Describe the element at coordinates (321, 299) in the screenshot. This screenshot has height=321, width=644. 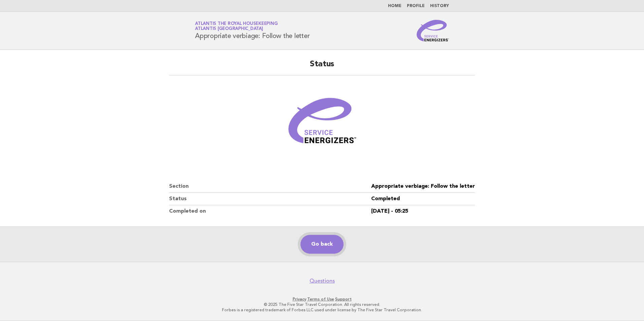
I see `a: Terms of Use` at that location.